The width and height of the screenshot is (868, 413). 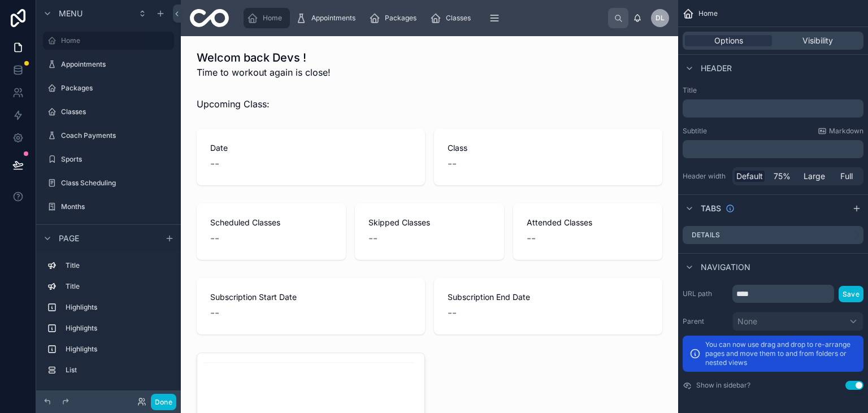 What do you see at coordinates (782, 176) in the screenshot?
I see `span: 75%` at bounding box center [782, 176].